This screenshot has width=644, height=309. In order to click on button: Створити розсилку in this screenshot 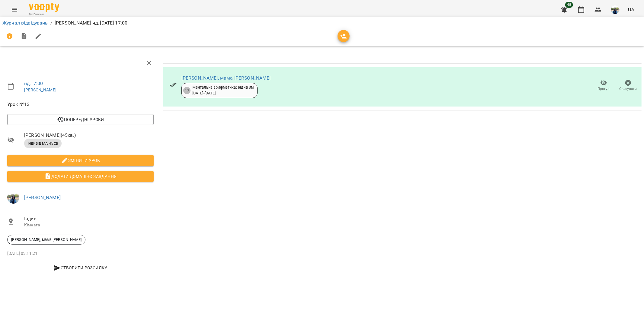, I will do `click(80, 267)`.